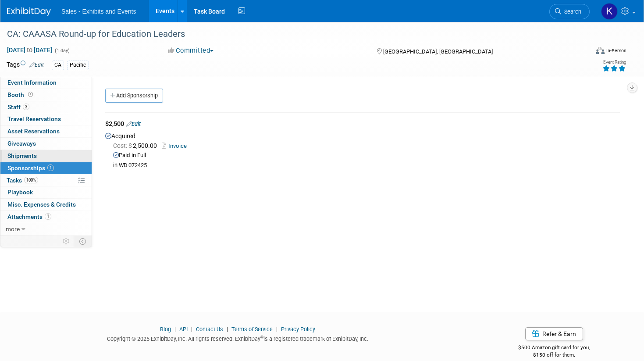 This screenshot has width=644, height=361. What do you see at coordinates (46, 118) in the screenshot?
I see `a: Travel Reservations` at bounding box center [46, 118].